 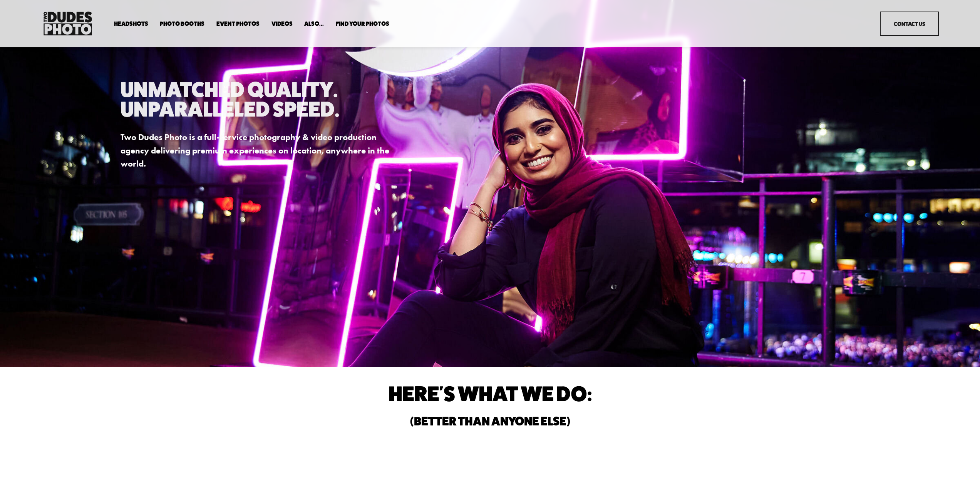 I want to click on strong: Two Dudes Photo is a full-service photography & video production agency delivering premium experi..., so click(x=255, y=151).